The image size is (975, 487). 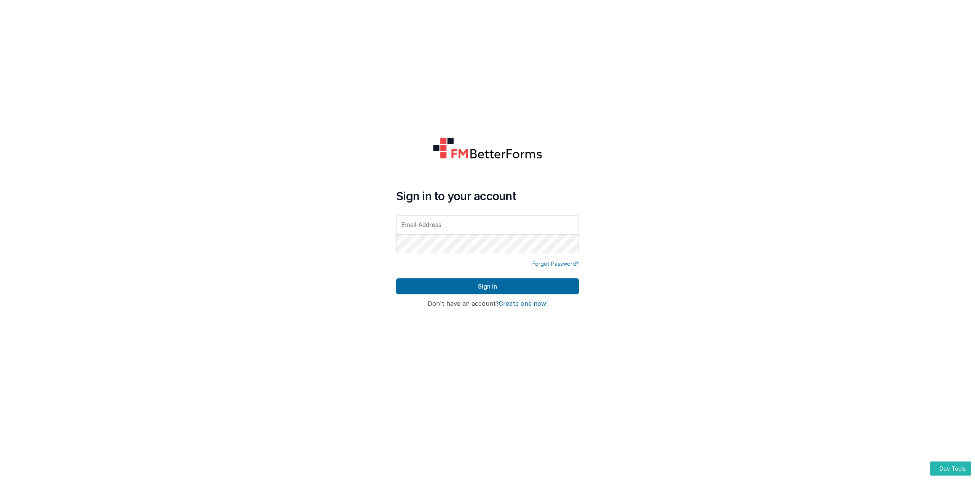 What do you see at coordinates (556, 264) in the screenshot?
I see `a: Forgot Password?` at bounding box center [556, 264].